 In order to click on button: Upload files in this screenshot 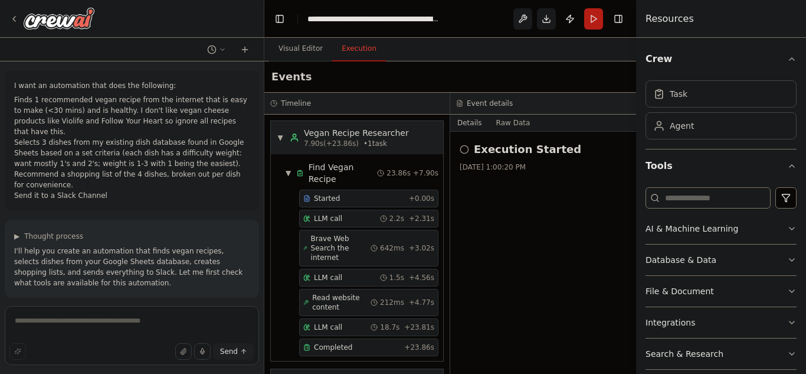, I will do `click(184, 351)`.